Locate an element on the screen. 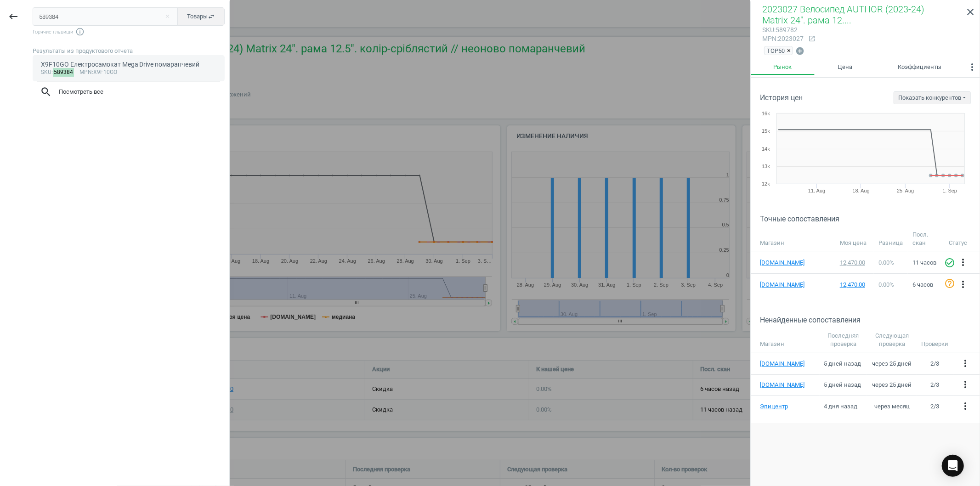  div: : 589782 is located at coordinates (783, 30).